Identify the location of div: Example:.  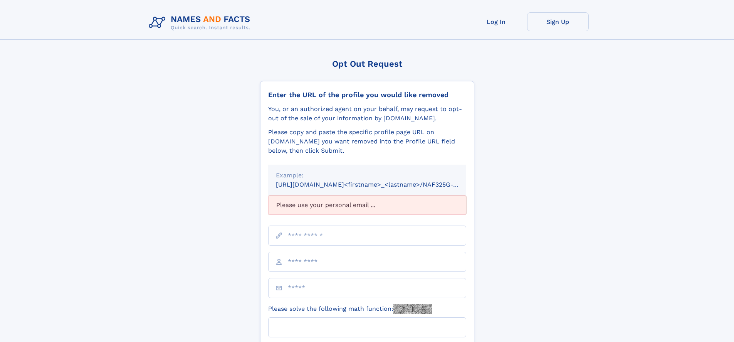
(367, 175).